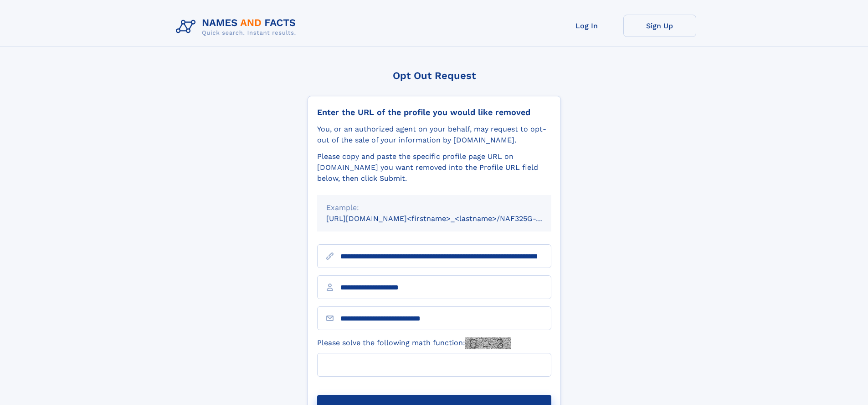 The image size is (868, 405). I want to click on a: Sign Up, so click(660, 26).